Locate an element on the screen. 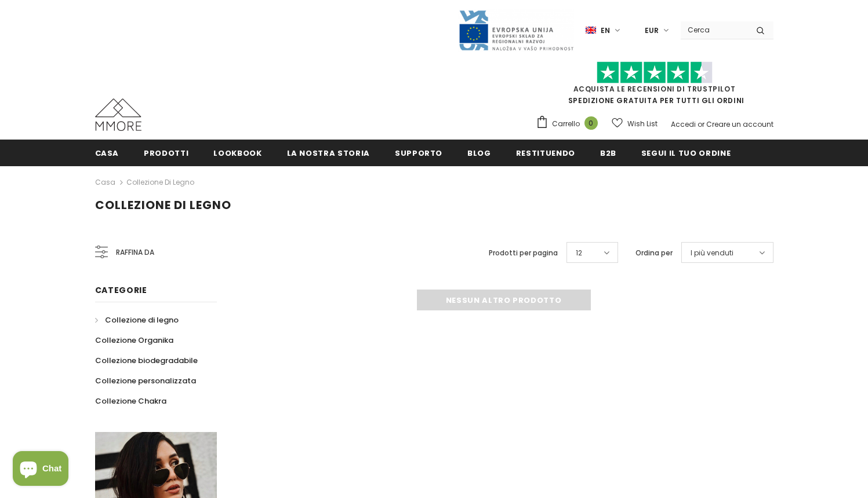 The image size is (868, 498). span: Collezione Chakra is located at coordinates (131, 401).